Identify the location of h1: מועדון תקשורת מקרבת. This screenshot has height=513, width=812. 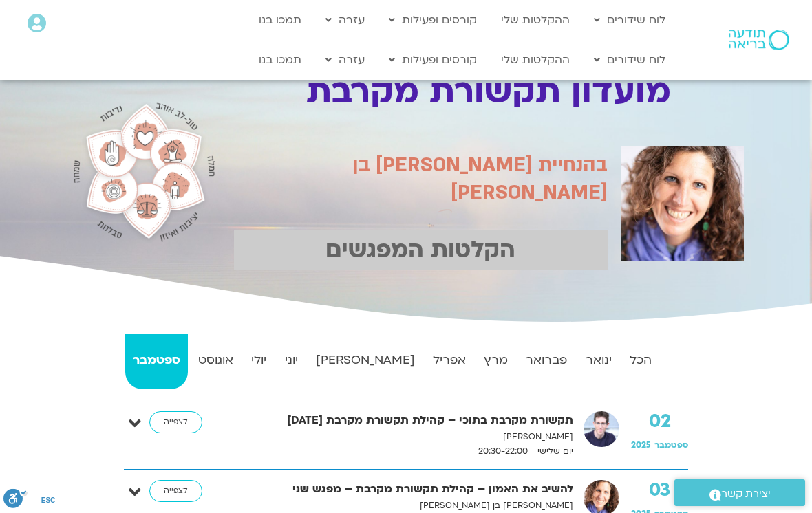
(489, 92).